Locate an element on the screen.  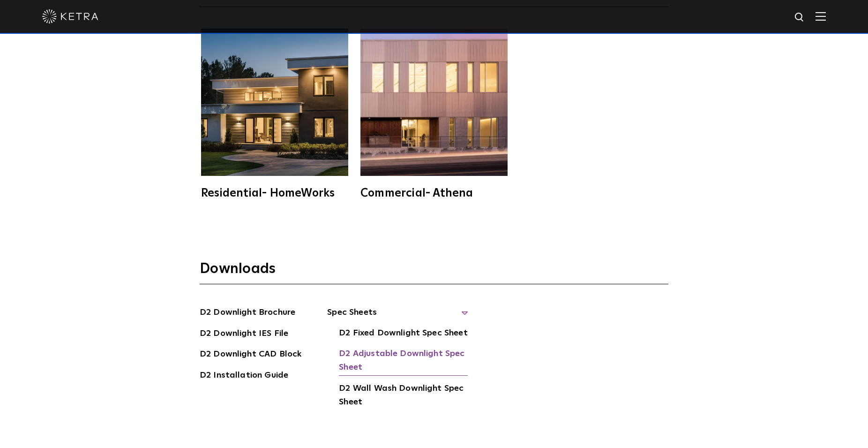
a: D2 Downlight IES File is located at coordinates (244, 334).